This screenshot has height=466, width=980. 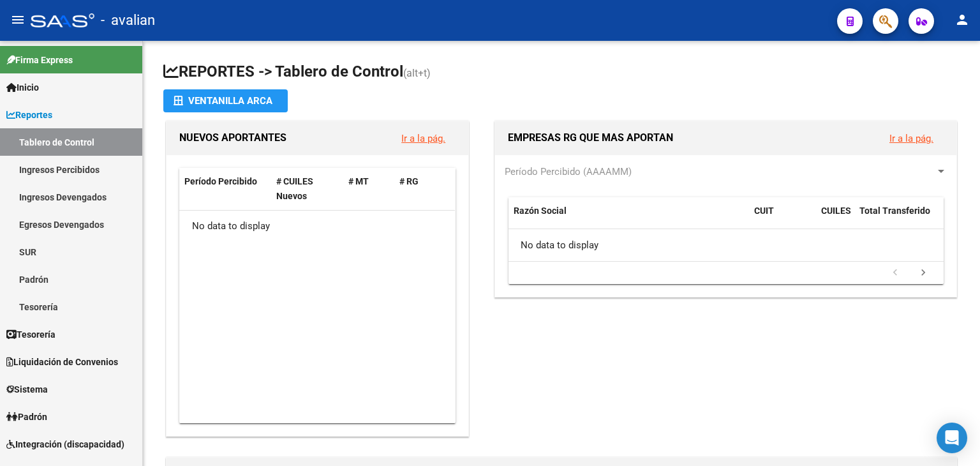 I want to click on span: NUEVOS APORTANTES, so click(x=233, y=138).